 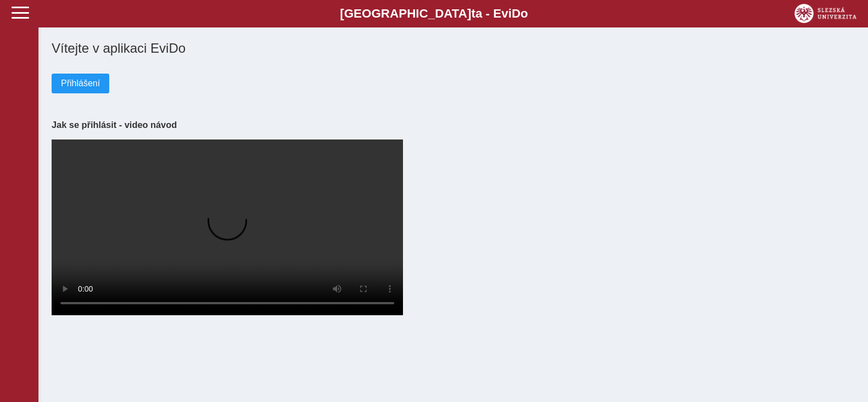 What do you see at coordinates (825, 13) in the screenshot?
I see `img: logo_web_su.png` at bounding box center [825, 13].